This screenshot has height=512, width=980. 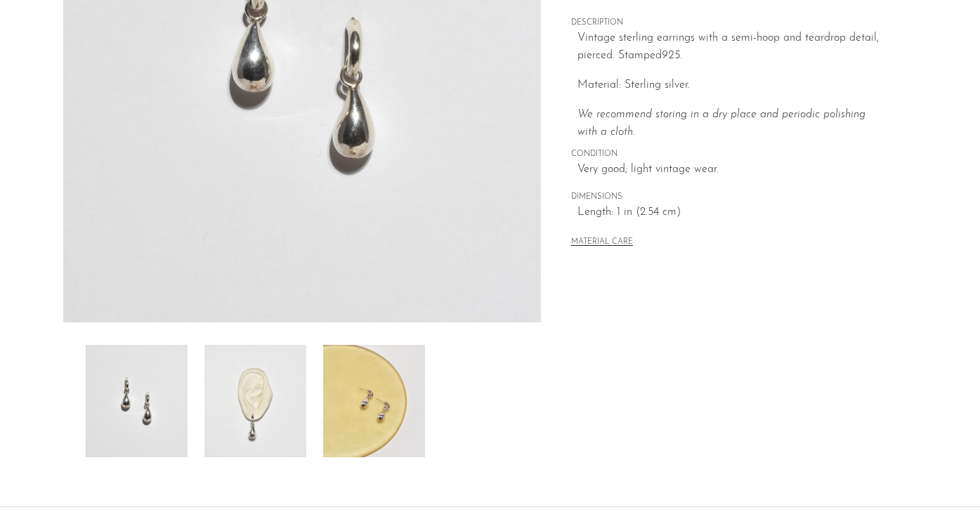 I want to click on p: Vintage sterling earrings with a semi-hoop and teardrop detail, pierced. Stamped, so click(x=732, y=47).